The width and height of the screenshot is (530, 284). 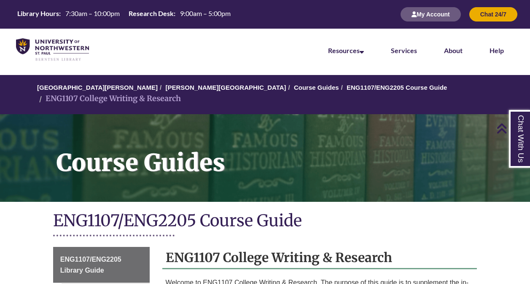 I want to click on th: Library Hours:, so click(x=38, y=14).